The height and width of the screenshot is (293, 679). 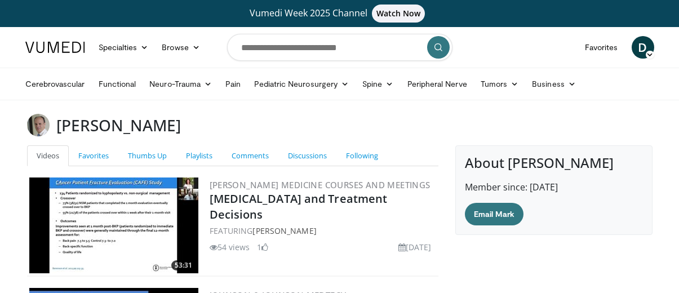 I want to click on a: Pediatric Neurosurgery, so click(x=302, y=84).